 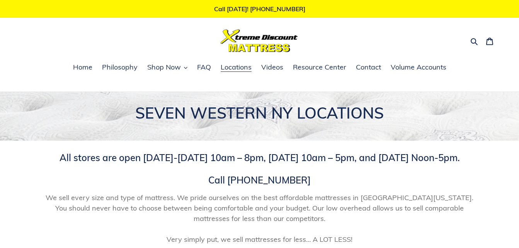 What do you see at coordinates (236, 68) in the screenshot?
I see `a: Locations` at bounding box center [236, 68].